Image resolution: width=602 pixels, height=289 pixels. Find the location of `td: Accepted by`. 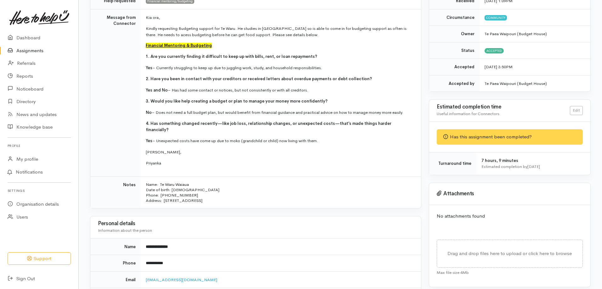

td: Accepted by is located at coordinates (454, 83).